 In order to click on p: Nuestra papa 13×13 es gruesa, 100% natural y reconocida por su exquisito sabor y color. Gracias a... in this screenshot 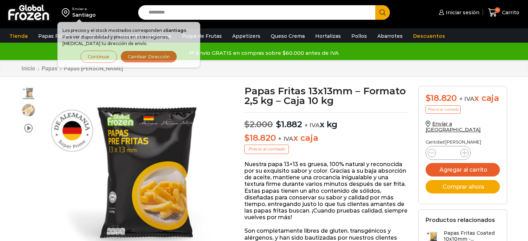, I will do `click(326, 191)`.